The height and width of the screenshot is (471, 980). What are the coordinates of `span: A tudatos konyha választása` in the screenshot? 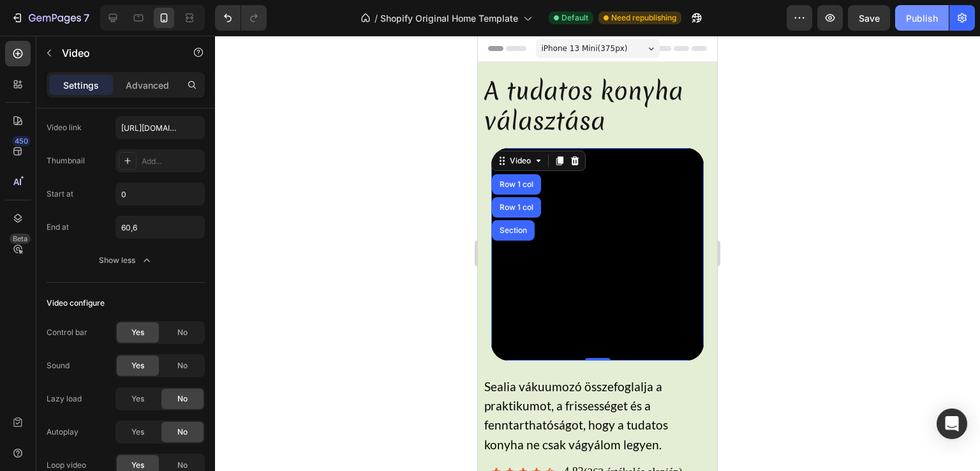 It's located at (106, 69).